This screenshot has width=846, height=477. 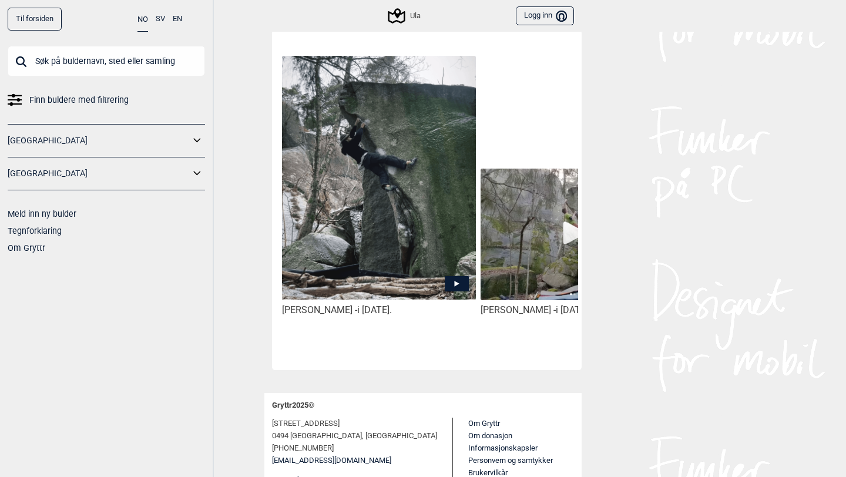 What do you see at coordinates (578, 234) in the screenshot?
I see `img: HC pa Memento mori` at bounding box center [578, 234].